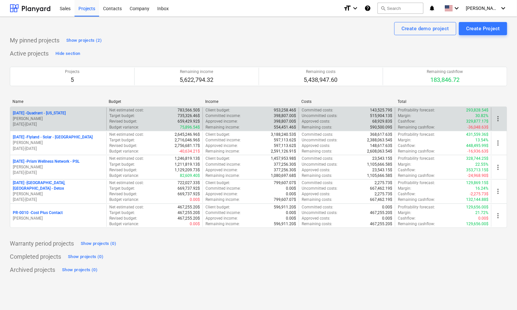 The width and height of the screenshot is (517, 310). I want to click on span: search, so click(383, 8).